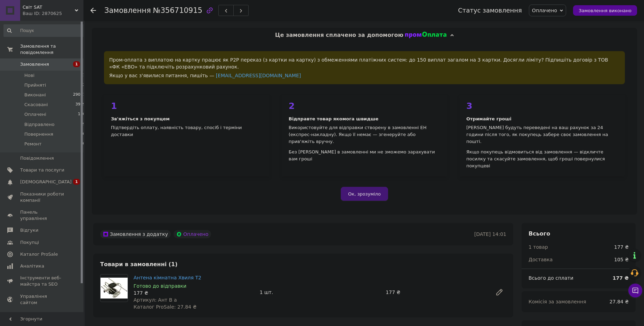  What do you see at coordinates (35, 115) in the screenshot?
I see `span: Оплачені` at bounding box center [35, 115].